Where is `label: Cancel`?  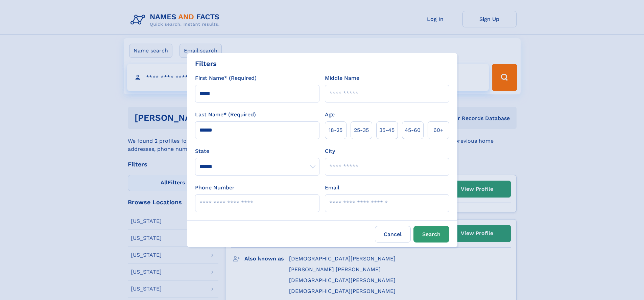 label: Cancel is located at coordinates (393, 234).